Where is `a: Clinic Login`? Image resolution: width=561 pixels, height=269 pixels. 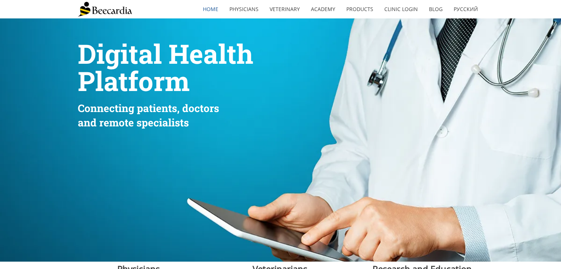 a: Clinic Login is located at coordinates (401, 9).